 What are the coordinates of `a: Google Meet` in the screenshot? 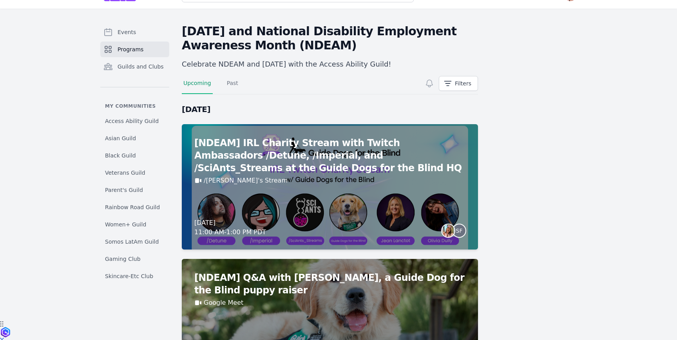 It's located at (223, 303).